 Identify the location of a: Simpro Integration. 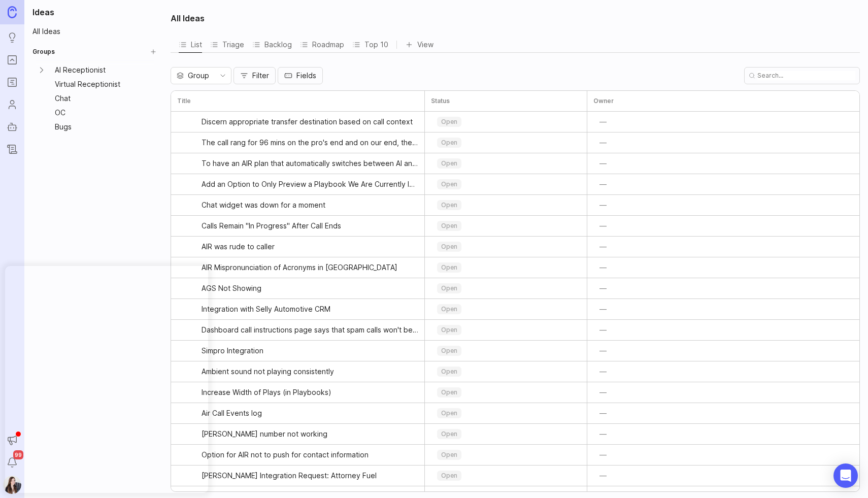
(310, 351).